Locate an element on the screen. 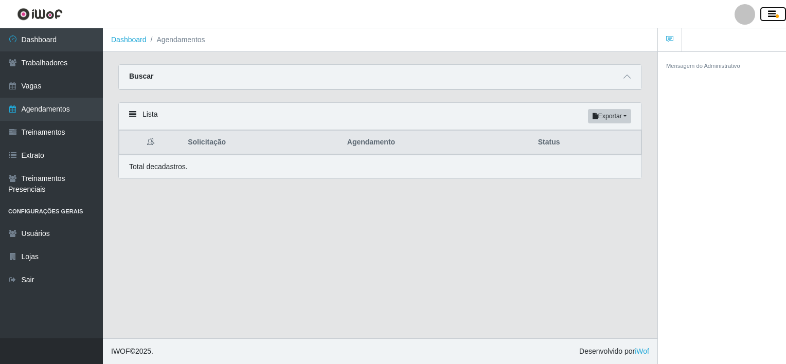 Image resolution: width=786 pixels, height=364 pixels. th: Agendamento is located at coordinates (436, 142).